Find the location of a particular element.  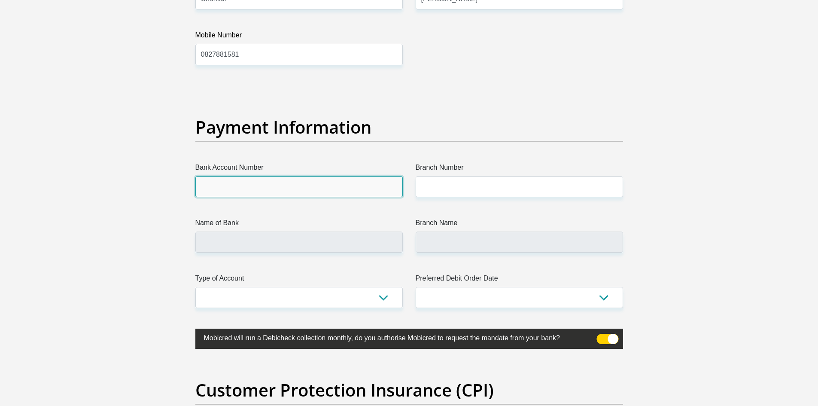

label: Mobicred will run a Debicheck collection monthly, do you authorise Mobicred to request the mandat... is located at coordinates (388, 337).